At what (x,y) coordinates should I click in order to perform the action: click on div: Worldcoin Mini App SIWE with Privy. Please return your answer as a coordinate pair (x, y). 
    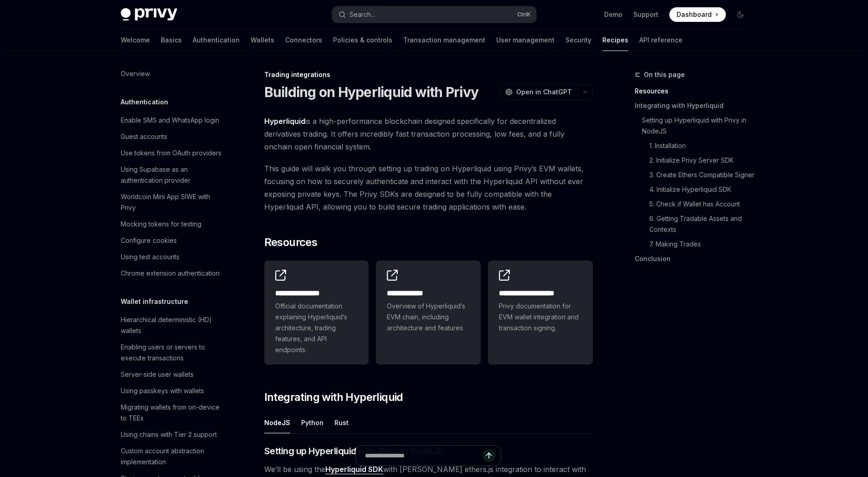
    Looking at the image, I should click on (172, 203).